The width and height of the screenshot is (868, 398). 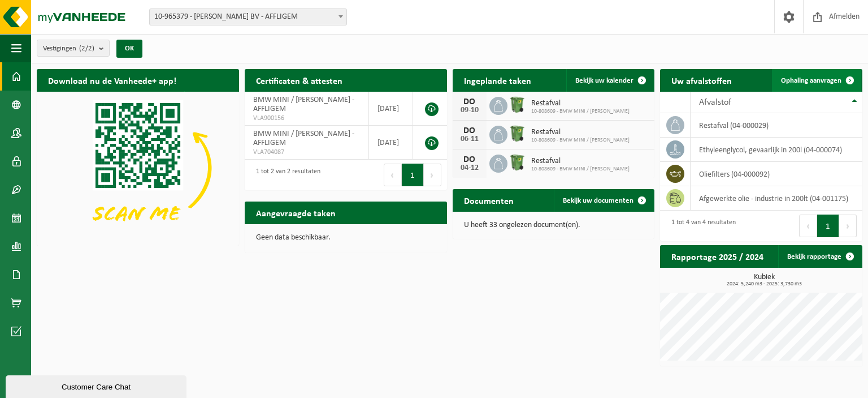 I want to click on a: Bekijk uw documenten, so click(x=603, y=200).